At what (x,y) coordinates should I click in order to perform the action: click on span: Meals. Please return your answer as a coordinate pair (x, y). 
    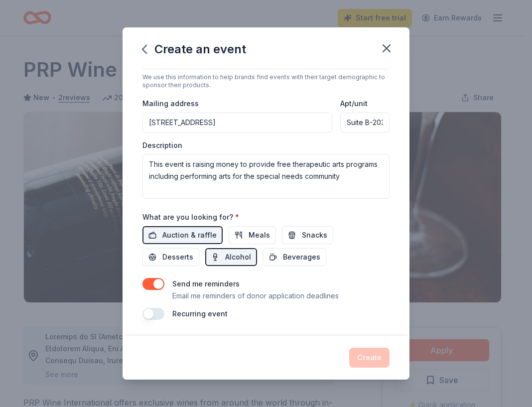
    Looking at the image, I should click on (259, 235).